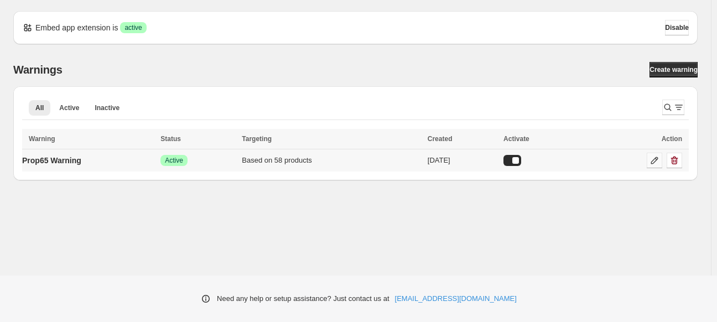 The height and width of the screenshot is (322, 717). I want to click on span: Warning, so click(42, 139).